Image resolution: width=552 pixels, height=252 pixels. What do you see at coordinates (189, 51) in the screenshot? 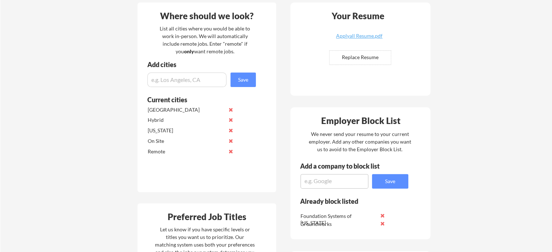
I see `strong: only` at bounding box center [189, 51].